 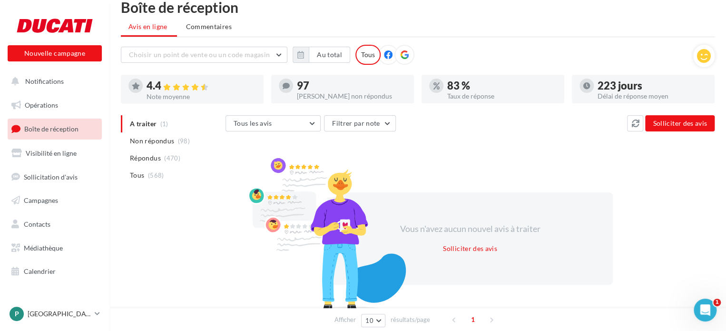 I want to click on span: Visibilité en ligne, so click(x=51, y=153).